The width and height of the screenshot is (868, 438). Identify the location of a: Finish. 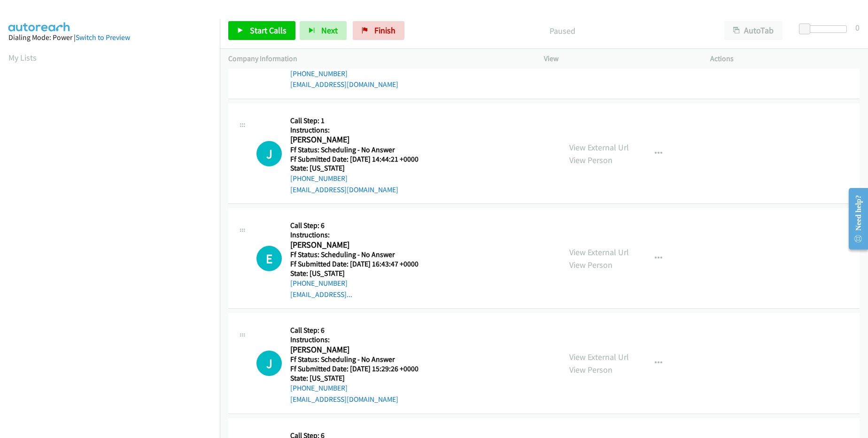
(378, 31).